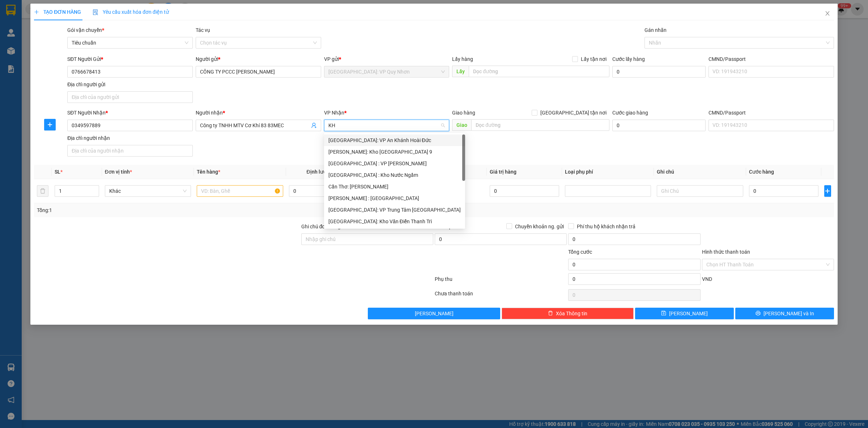  Describe the element at coordinates (57, 171) in the screenshot. I see `span: SL` at that location.